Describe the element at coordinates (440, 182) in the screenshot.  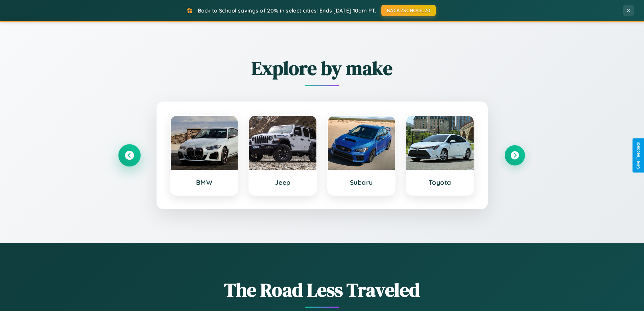
I see `h3: Toyota` at that location.